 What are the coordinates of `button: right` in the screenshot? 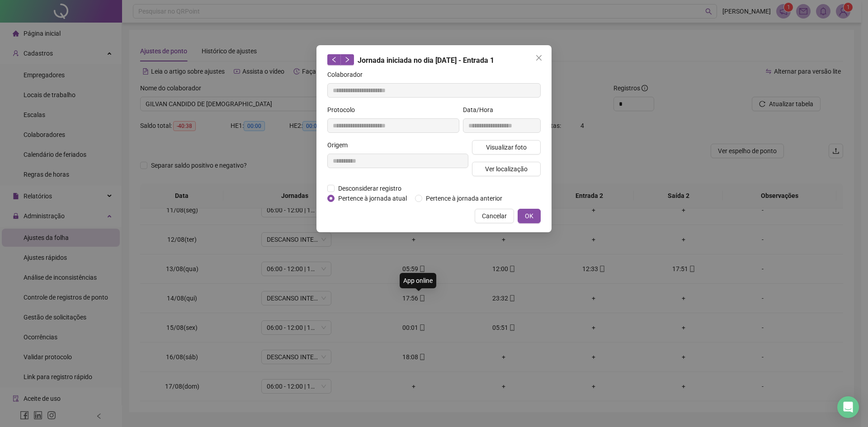 It's located at (347, 59).